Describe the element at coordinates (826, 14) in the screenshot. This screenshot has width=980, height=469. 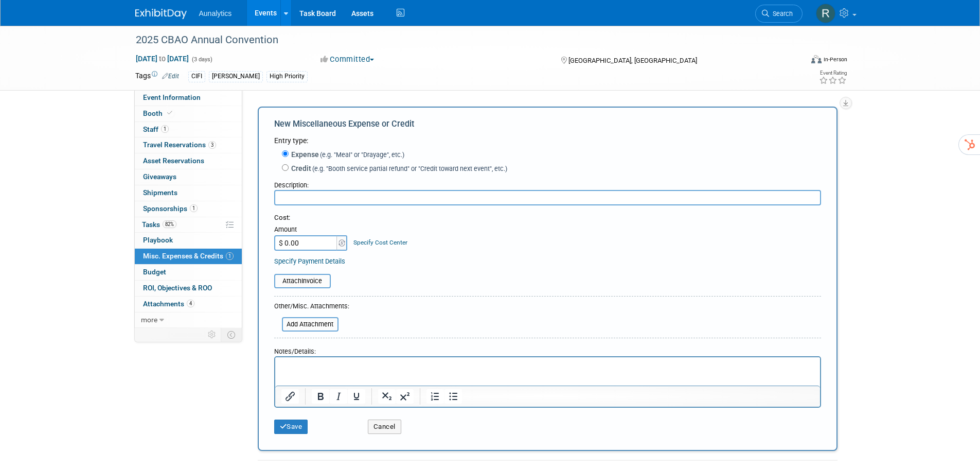
I see `img: Ryan Wilson` at that location.